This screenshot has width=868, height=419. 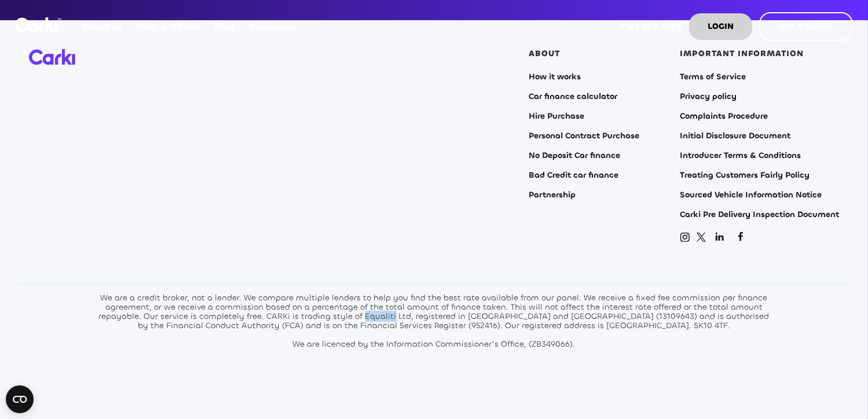 What do you see at coordinates (721, 26) in the screenshot?
I see `strong: LOGIN` at bounding box center [721, 26].